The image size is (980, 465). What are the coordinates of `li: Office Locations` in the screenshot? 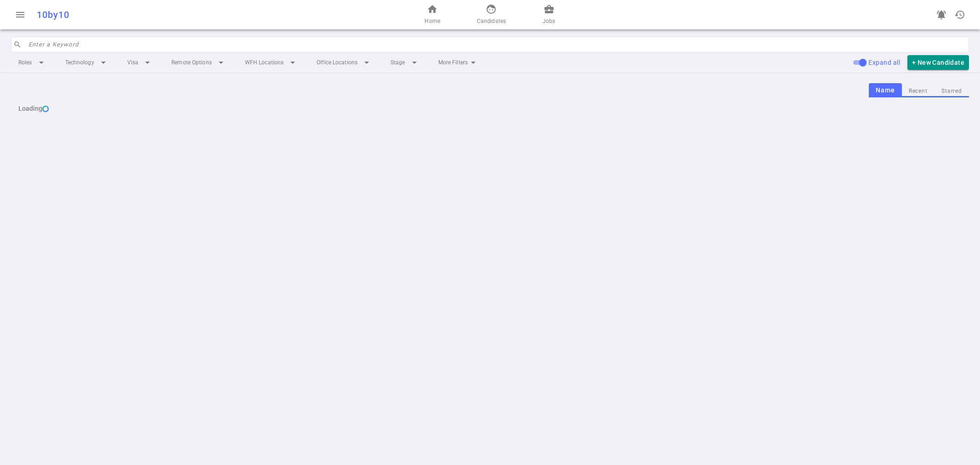 It's located at (344, 63).